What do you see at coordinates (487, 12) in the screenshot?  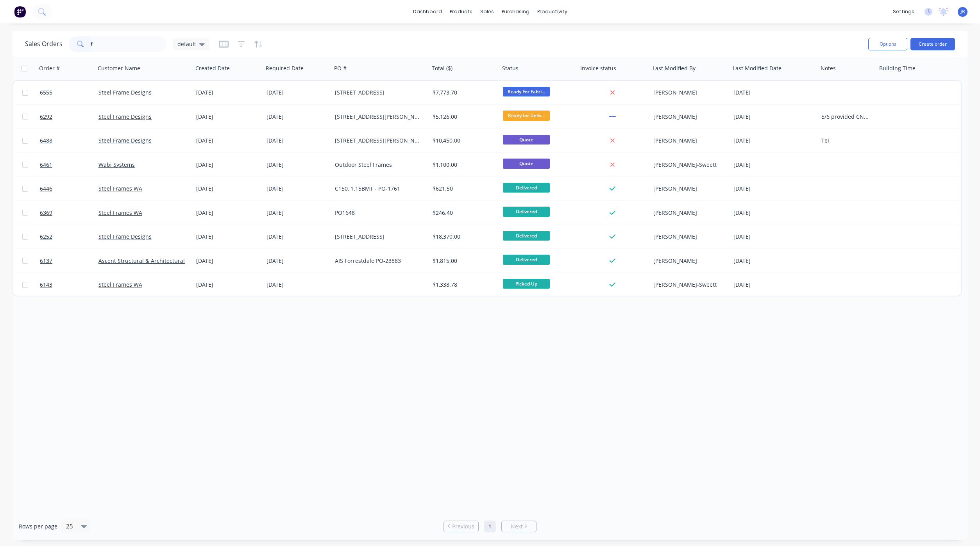 I see `div: sales` at bounding box center [487, 12].